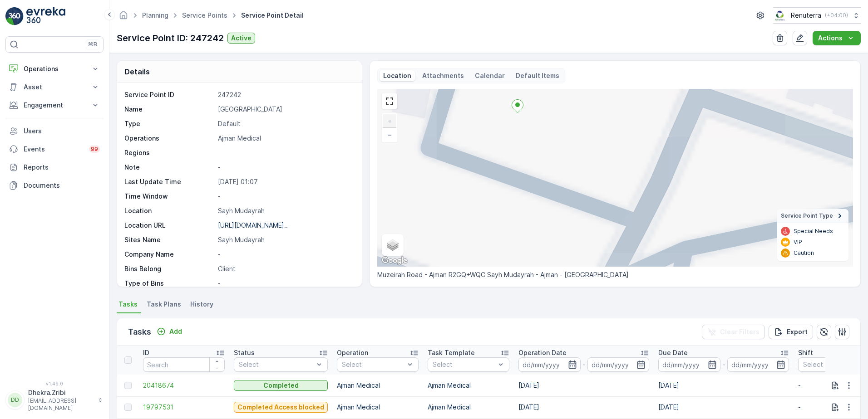 Image resolution: width=868 pixels, height=419 pixels. Describe the element at coordinates (452, 353) in the screenshot. I see `p: Task Template` at that location.